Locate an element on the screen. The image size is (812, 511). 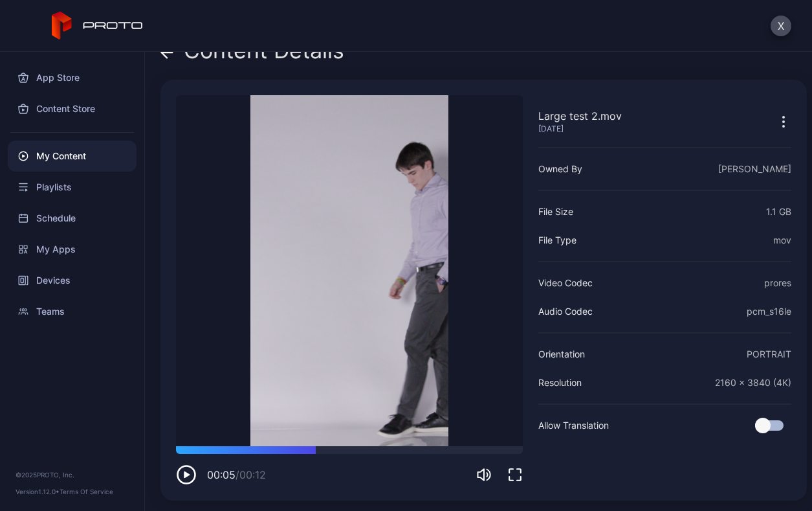
div: prores is located at coordinates (778, 283).